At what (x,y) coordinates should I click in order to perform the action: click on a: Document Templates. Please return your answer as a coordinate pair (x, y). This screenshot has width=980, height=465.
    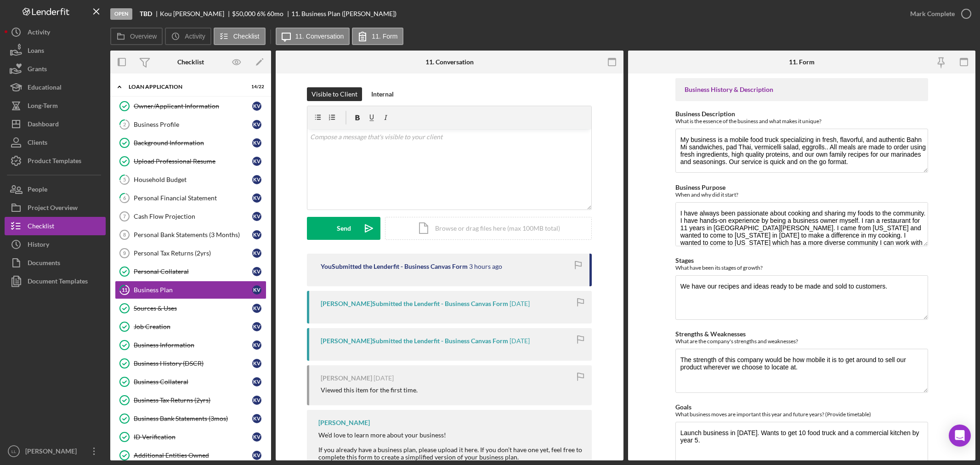
    Looking at the image, I should click on (55, 281).